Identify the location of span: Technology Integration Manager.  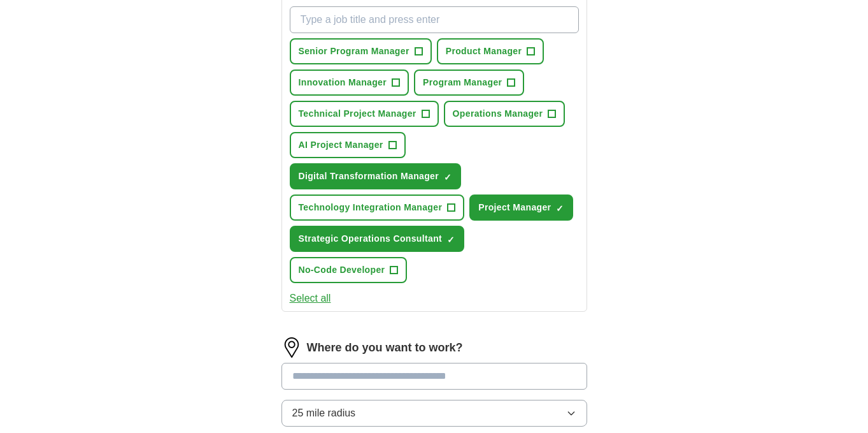
(371, 207).